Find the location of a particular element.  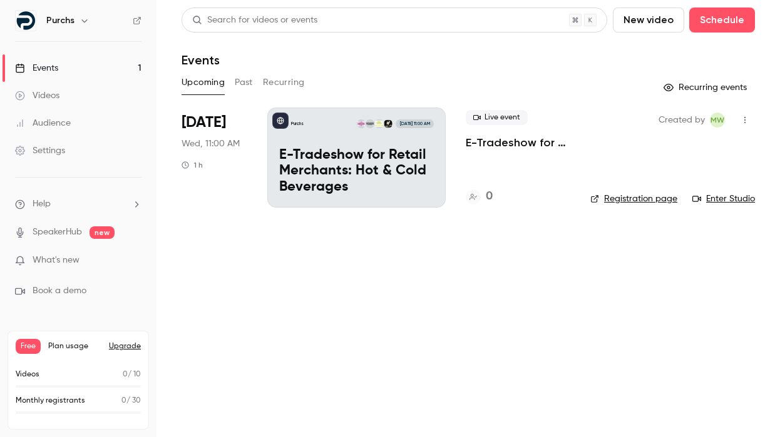

span: Book a demo is located at coordinates (59, 291).